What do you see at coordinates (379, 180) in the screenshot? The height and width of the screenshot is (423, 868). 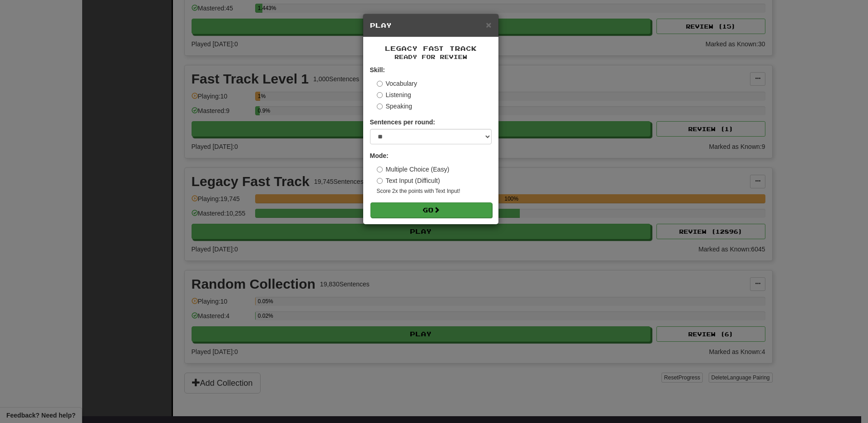 I see `input: Text Input (Difficult)` at bounding box center [379, 180].